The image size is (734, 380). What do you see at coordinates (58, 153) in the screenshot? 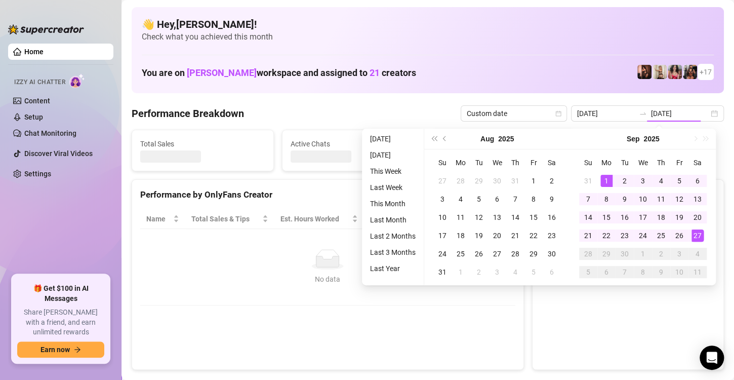
I see `a: Discover Viral Videos` at bounding box center [58, 153].